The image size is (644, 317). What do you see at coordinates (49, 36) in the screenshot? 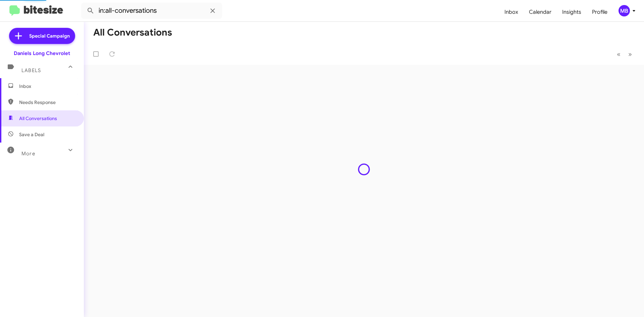
I see `span: Special Campaign` at bounding box center [49, 36].